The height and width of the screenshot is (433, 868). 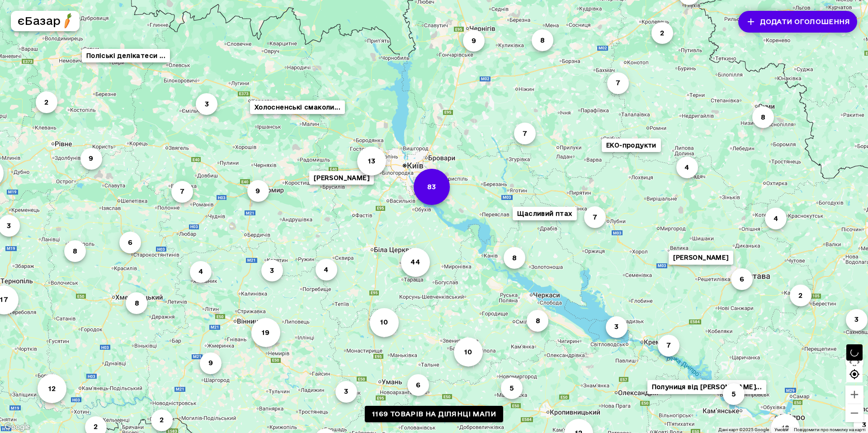 What do you see at coordinates (372, 161) in the screenshot?
I see `button: 13` at bounding box center [372, 161].